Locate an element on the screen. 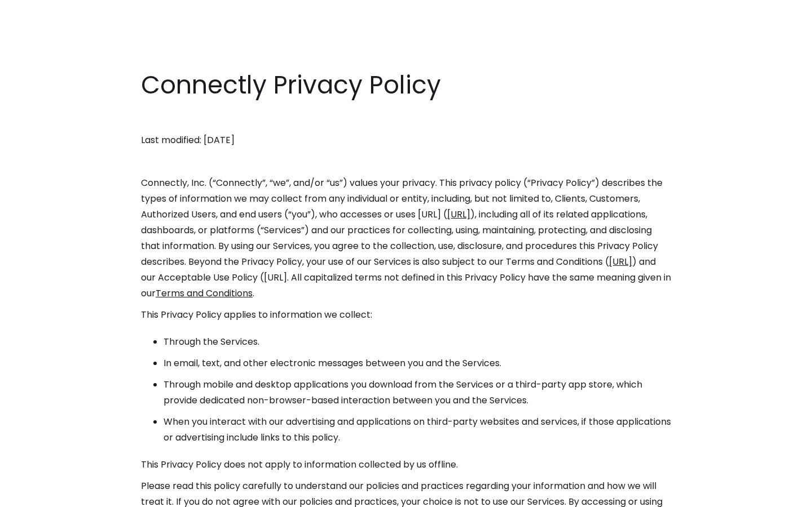 The image size is (812, 507). ul: Language list is located at coordinates (45, 495).